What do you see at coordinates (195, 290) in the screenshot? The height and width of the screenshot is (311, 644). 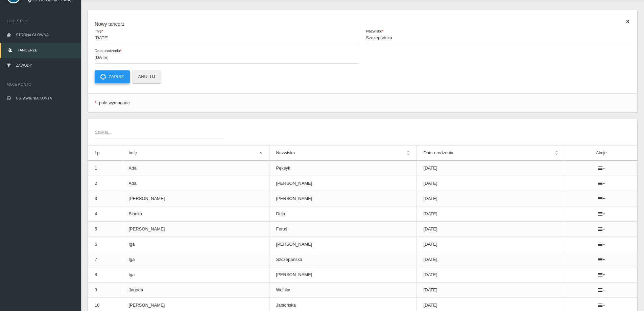 I see `td: Jagoda` at bounding box center [195, 290].